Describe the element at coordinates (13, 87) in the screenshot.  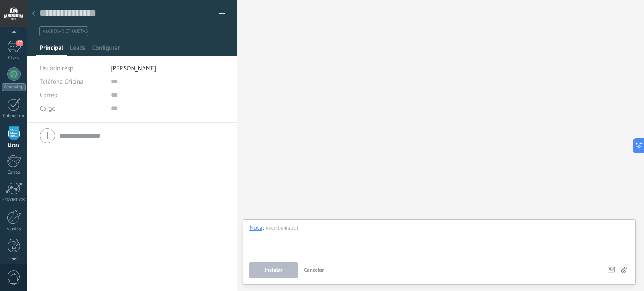
I see `div: WhatsApp` at that location.